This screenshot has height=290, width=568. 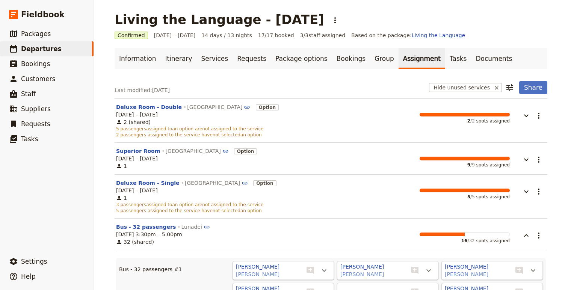 I want to click on span: Fieldbook, so click(x=43, y=15).